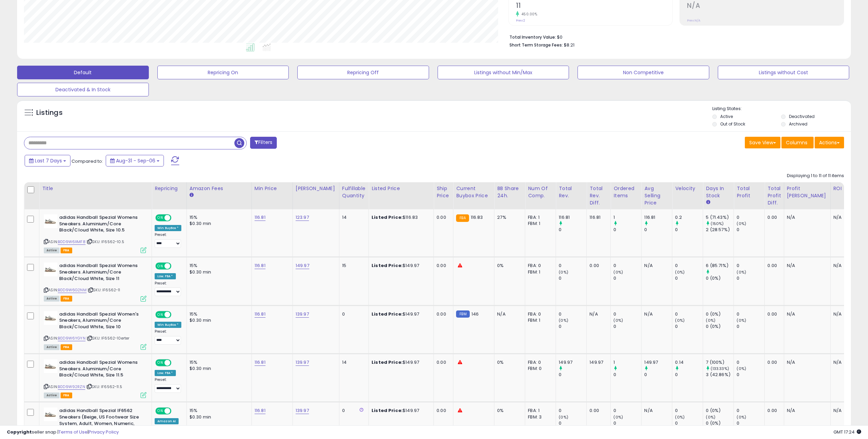 This screenshot has height=439, width=868. What do you see at coordinates (136, 161) in the screenshot?
I see `span: Aug-31 - Sep-06` at bounding box center [136, 161].